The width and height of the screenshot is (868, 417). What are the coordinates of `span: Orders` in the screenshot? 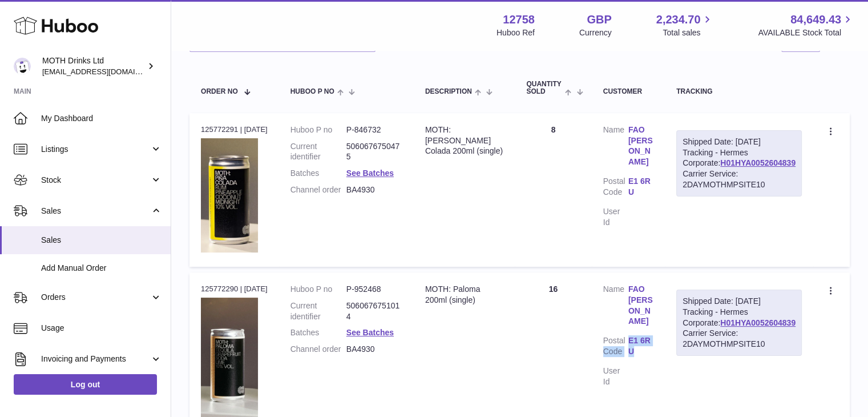 It's located at (96, 297).